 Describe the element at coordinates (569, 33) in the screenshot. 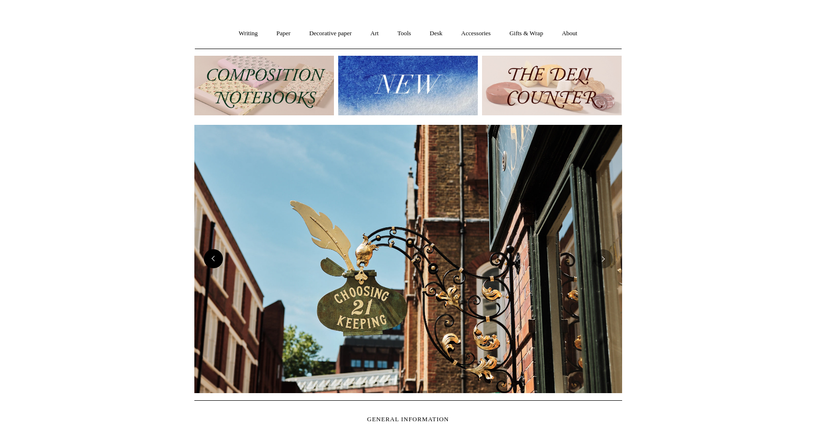

I see `a: About` at that location.